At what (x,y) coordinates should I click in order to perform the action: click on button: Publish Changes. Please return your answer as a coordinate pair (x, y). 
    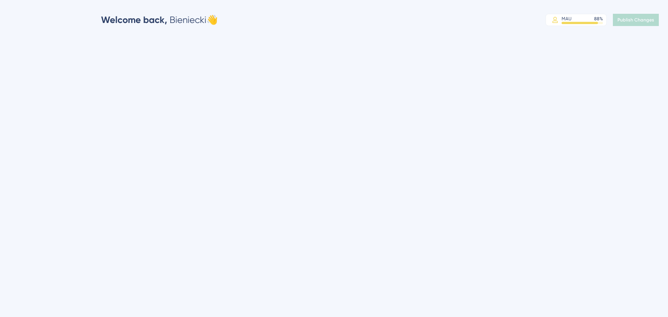
    Looking at the image, I should click on (636, 20).